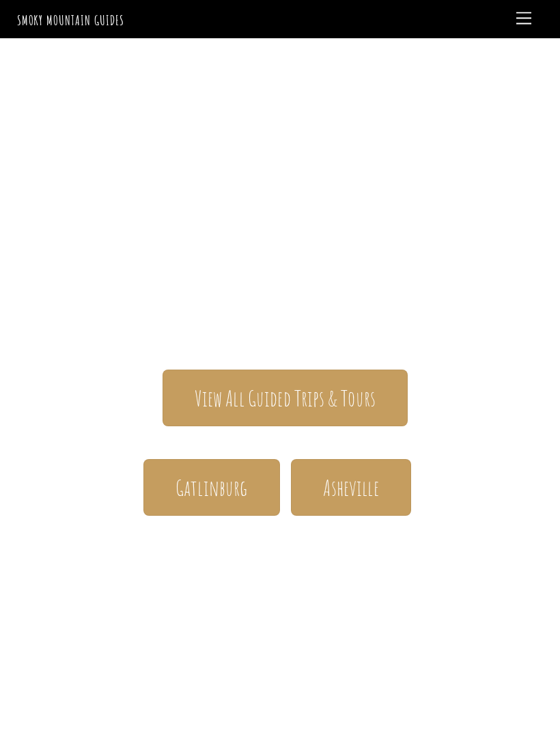 Image resolution: width=560 pixels, height=733 pixels. Describe the element at coordinates (280, 575) in the screenshot. I see `h1: Your adventure starts here.` at that location.